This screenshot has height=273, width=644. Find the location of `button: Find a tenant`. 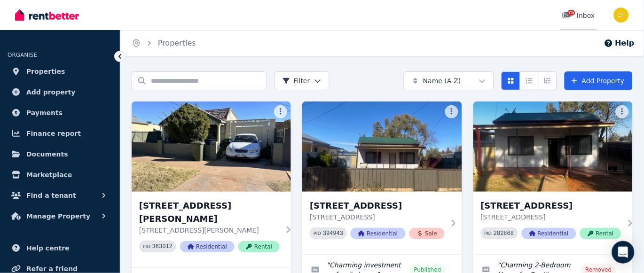

button: Find a tenant is located at coordinates (59, 195).